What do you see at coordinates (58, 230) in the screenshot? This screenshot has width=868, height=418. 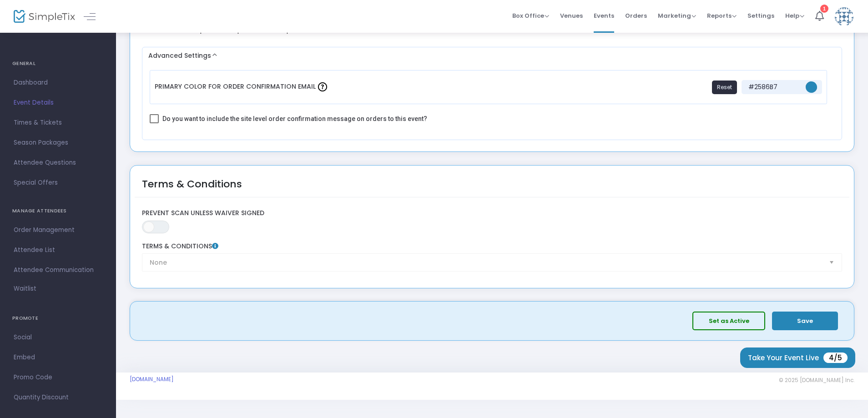 I see `span: Order Management` at bounding box center [58, 230].